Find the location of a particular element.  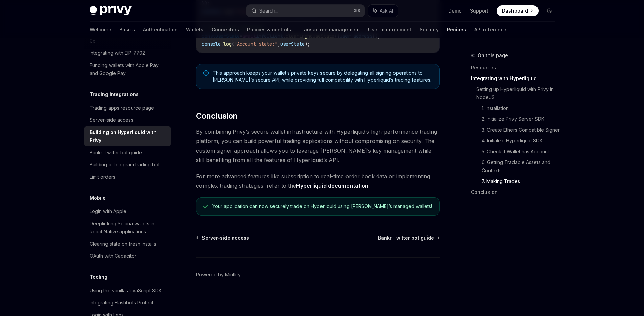

a: Welcome is located at coordinates (100, 30).